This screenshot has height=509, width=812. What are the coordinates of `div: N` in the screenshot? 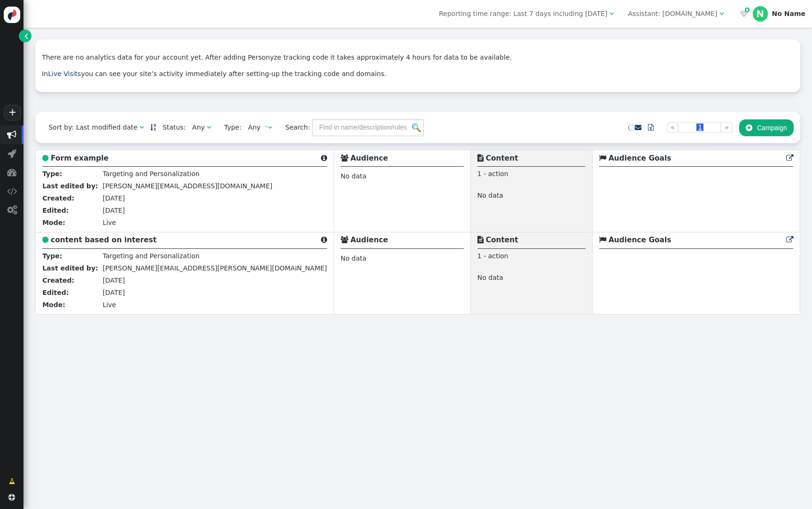 It's located at (760, 13).